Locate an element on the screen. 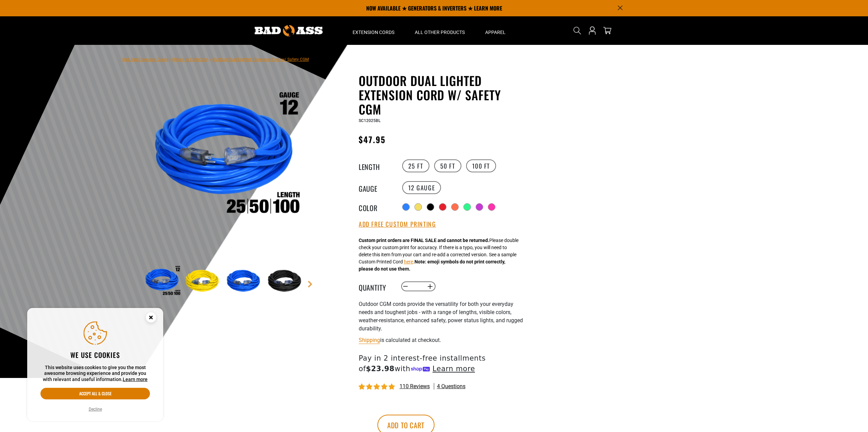 This screenshot has width=868, height=432. a: Next is located at coordinates (310, 284).